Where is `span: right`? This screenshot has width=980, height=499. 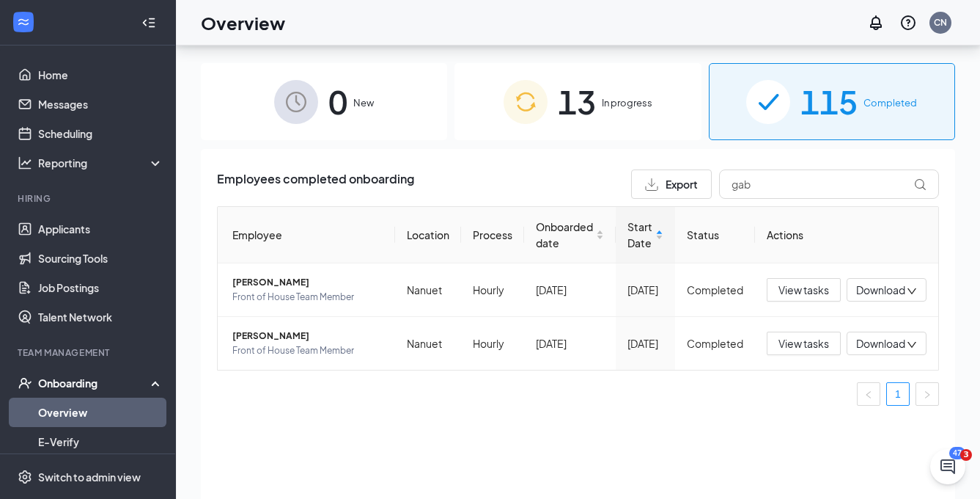 span: right is located at coordinates (927, 394).